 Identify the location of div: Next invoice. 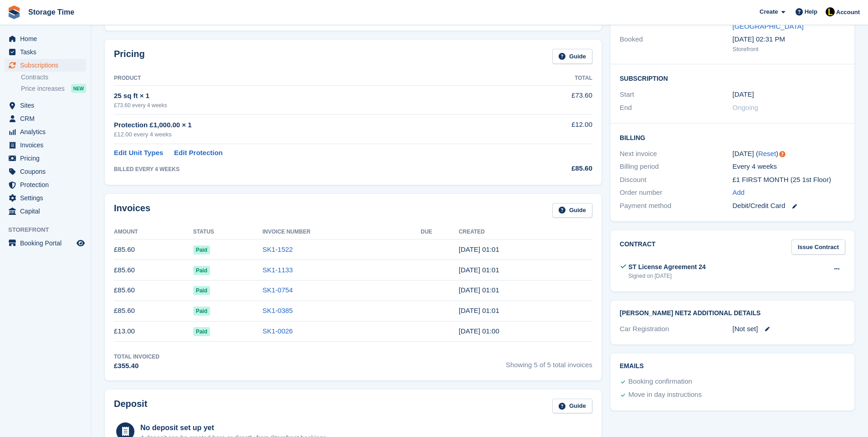
(676, 153).